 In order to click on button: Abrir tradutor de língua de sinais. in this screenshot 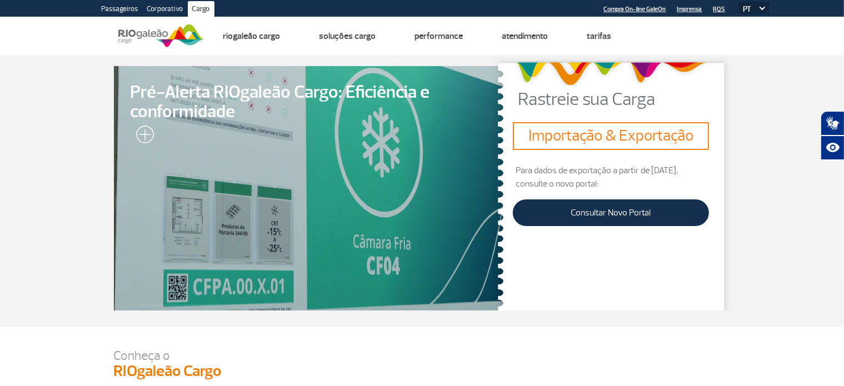, I will do `click(833, 123)`.